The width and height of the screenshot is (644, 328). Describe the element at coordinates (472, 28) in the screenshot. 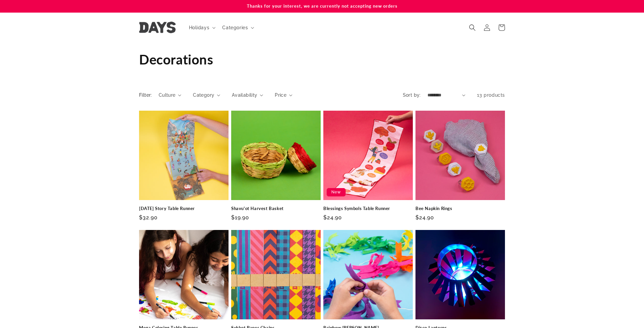

I see `summary: Search` at that location.